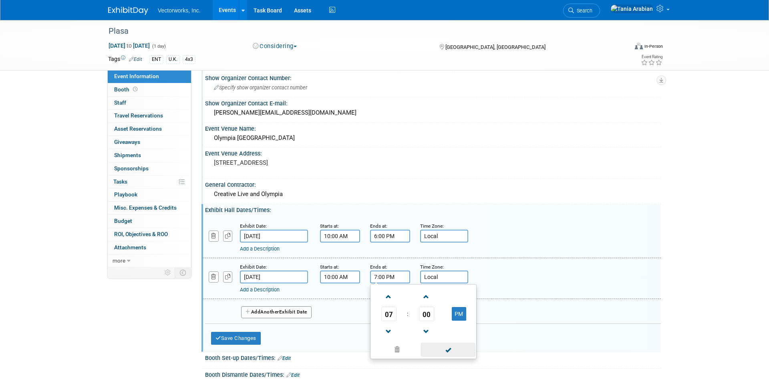 The height and width of the screenshot is (384, 769). Describe the element at coordinates (389, 296) in the screenshot. I see `a: Increment Hour` at that location.